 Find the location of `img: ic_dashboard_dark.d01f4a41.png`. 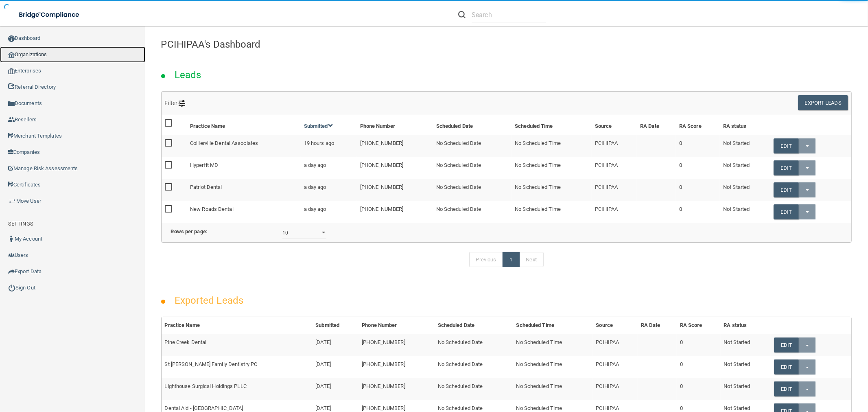

img: ic_dashboard_dark.d01f4a41.png is located at coordinates (11, 39).